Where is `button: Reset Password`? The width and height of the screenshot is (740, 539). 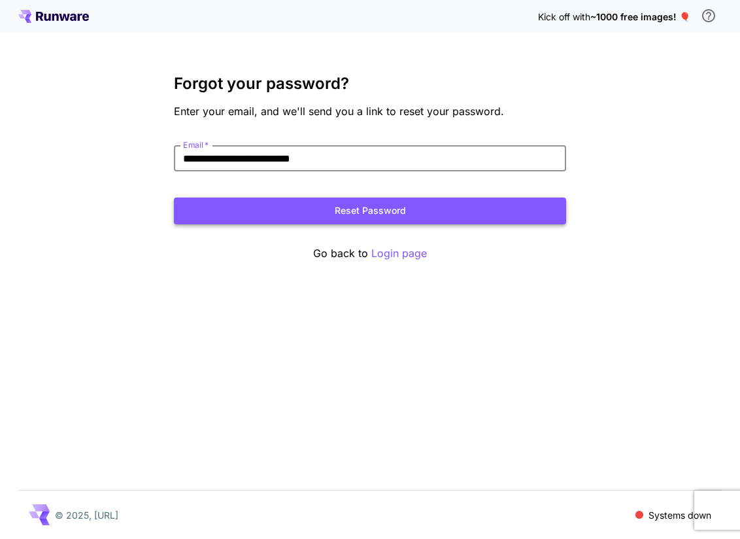 button: Reset Password is located at coordinates (370, 211).